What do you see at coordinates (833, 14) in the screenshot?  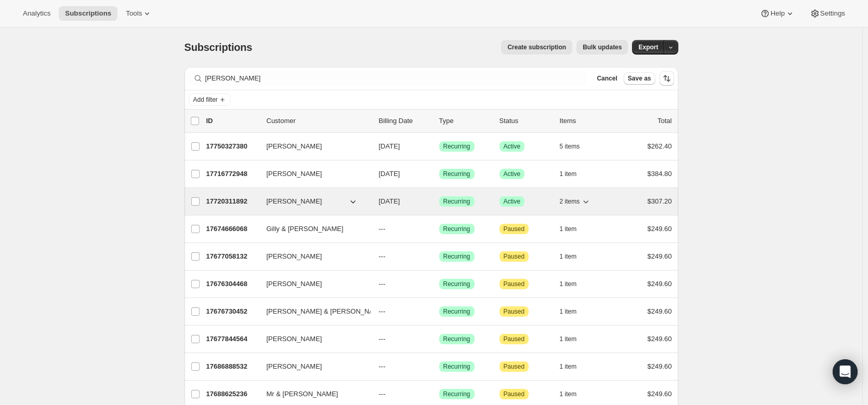 I see `span: Settings` at bounding box center [833, 14].